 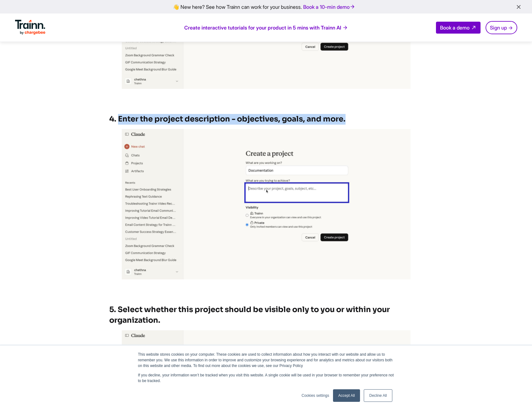 What do you see at coordinates (329, 7) in the screenshot?
I see `a: Book a 10-min demo` at bounding box center [329, 7].